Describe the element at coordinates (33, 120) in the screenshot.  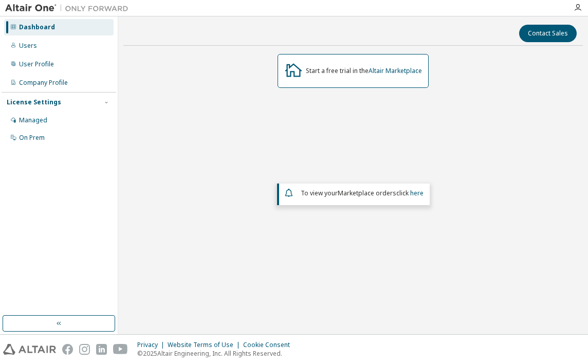
I see `div: Managed` at that location.